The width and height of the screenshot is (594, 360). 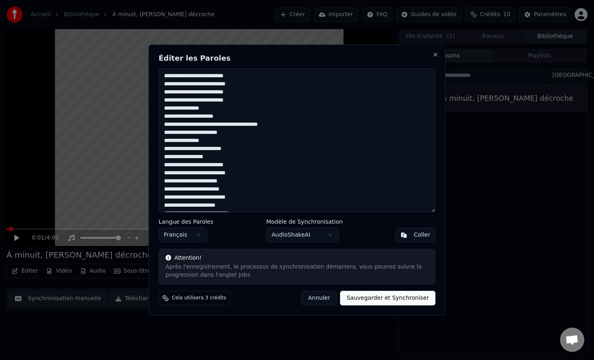 I want to click on label: Langue des Paroles, so click(x=186, y=221).